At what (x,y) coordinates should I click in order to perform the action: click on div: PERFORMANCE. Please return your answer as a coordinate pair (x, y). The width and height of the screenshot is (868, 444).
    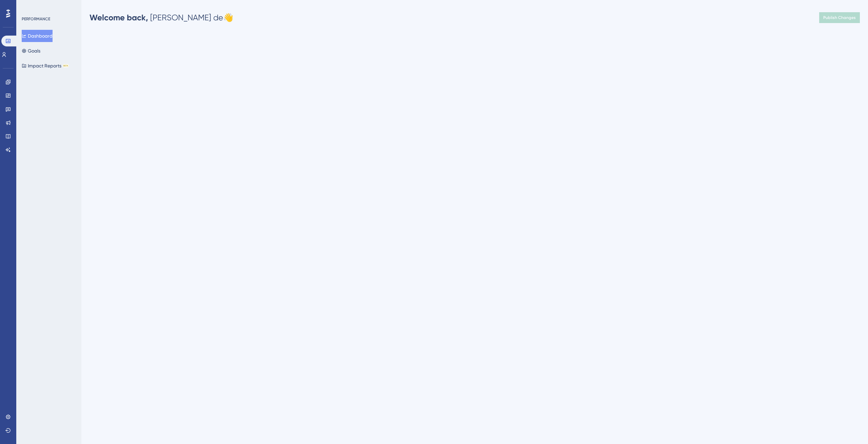
    Looking at the image, I should click on (36, 19).